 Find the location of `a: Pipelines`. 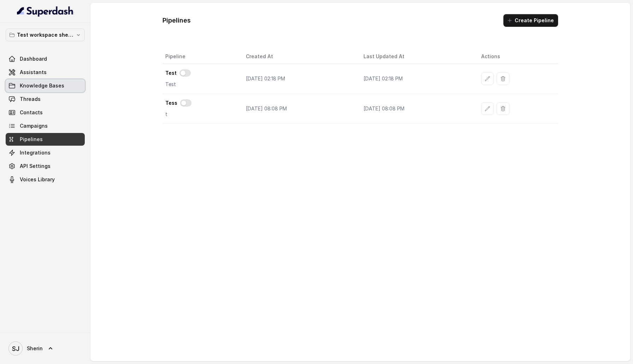

a: Pipelines is located at coordinates (45, 139).